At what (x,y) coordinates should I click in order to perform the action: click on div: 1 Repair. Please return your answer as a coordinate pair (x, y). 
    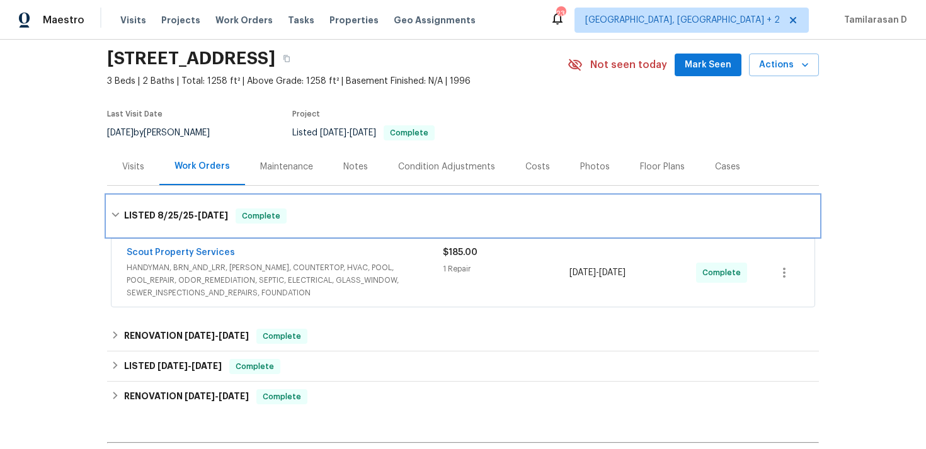
    Looking at the image, I should click on (506, 269).